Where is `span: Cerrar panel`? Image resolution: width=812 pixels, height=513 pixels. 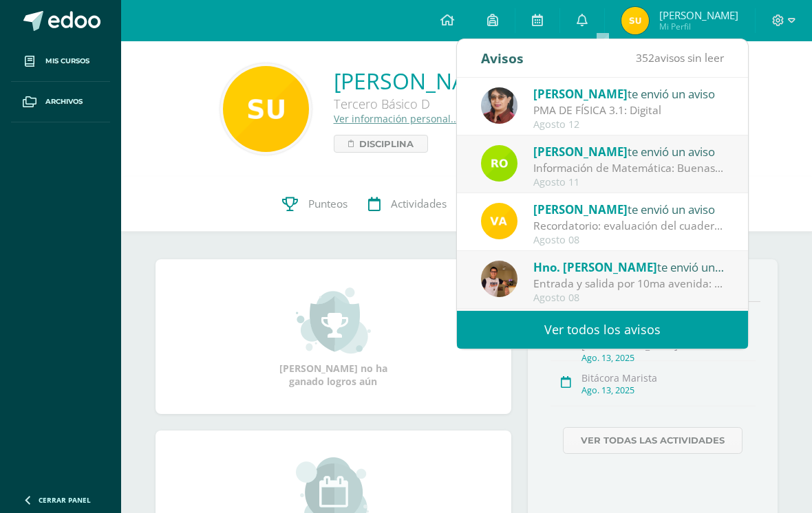
span: Cerrar panel is located at coordinates (65, 500).